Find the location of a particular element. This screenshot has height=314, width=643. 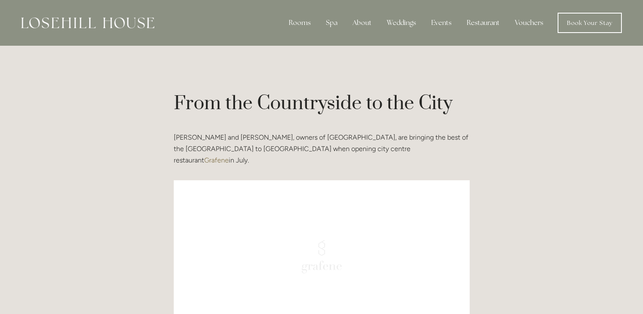

img: Losehill House is located at coordinates (88, 23).